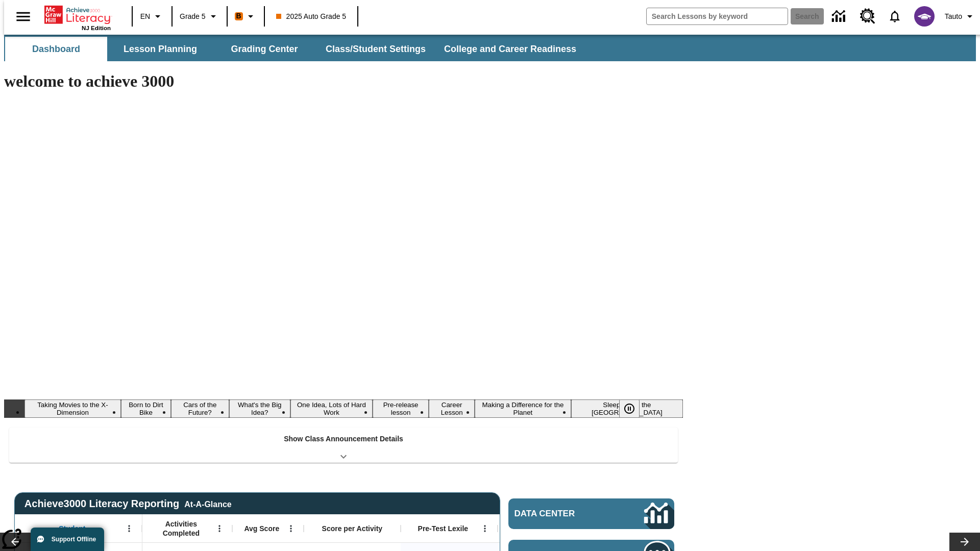 The height and width of the screenshot is (551, 980). I want to click on button: Slide 7 Career Lesson, so click(451, 409).